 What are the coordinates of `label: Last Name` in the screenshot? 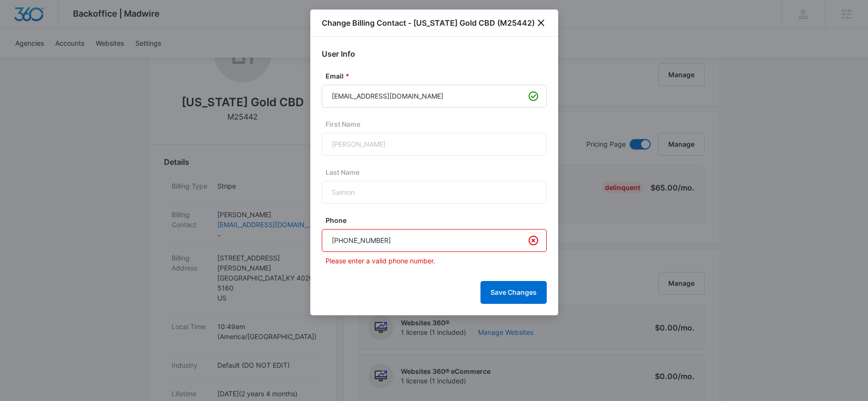 It's located at (438, 172).